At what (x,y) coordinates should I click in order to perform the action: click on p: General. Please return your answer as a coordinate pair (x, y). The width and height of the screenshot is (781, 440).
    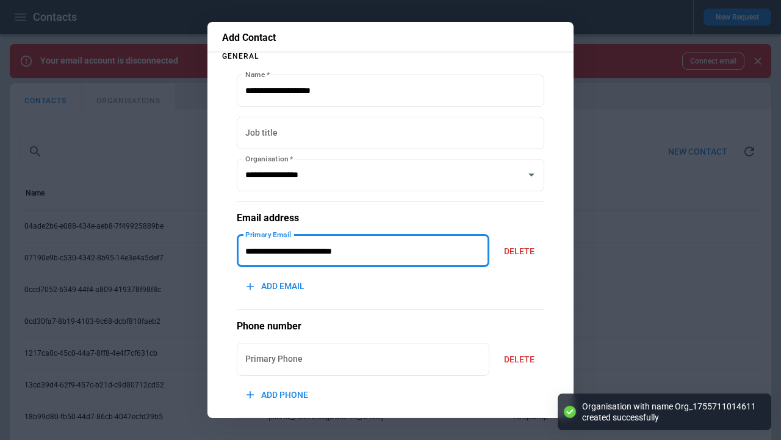
    Looking at the image, I should click on (391, 56).